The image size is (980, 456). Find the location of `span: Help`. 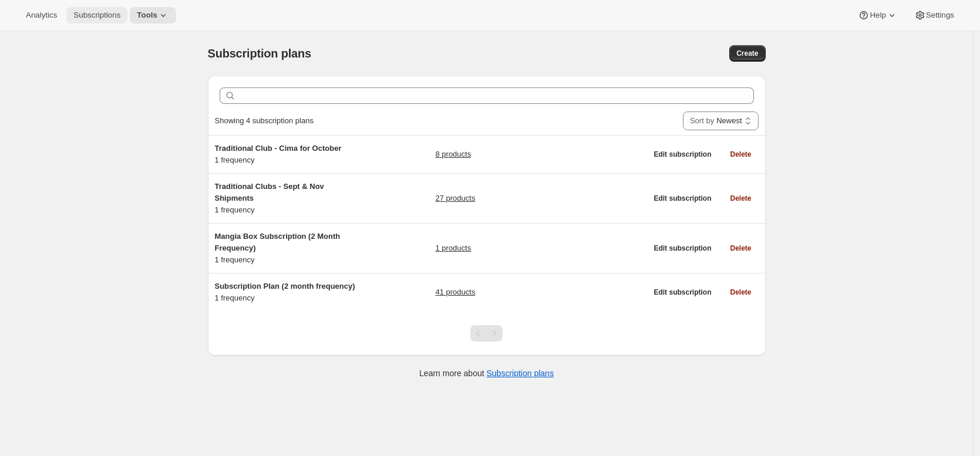

span: Help is located at coordinates (877, 15).